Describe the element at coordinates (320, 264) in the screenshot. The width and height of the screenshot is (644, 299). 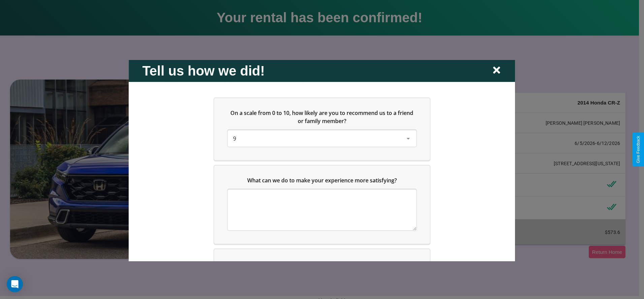
I see `span: Which of the following features do you value the most in a vehicle?` at that location.